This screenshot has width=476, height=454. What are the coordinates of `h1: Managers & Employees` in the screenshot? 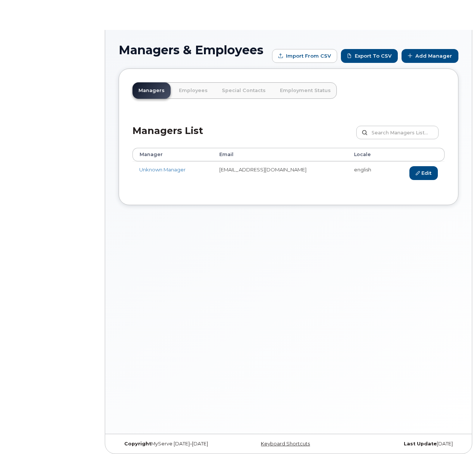 It's located at (194, 50).